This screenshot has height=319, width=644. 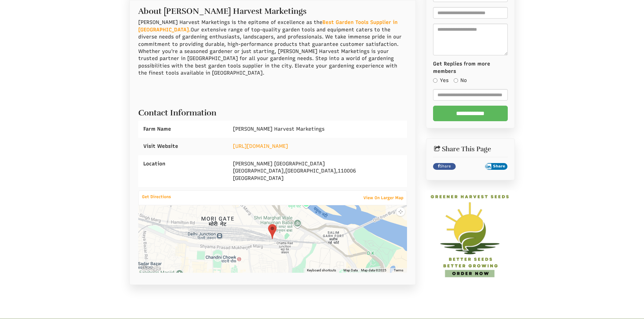 What do you see at coordinates (435, 80) in the screenshot?
I see `input: Yes` at bounding box center [435, 80].